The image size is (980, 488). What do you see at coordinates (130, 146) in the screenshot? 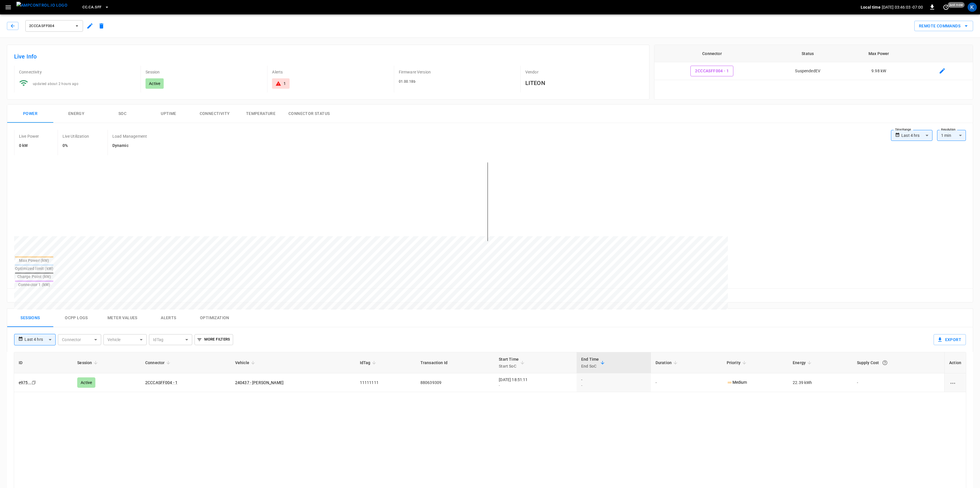
I see `h6: Dynamic` at bounding box center [130, 146].